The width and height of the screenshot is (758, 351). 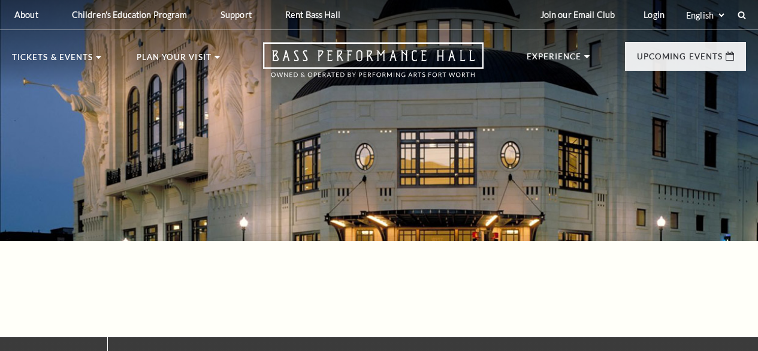 I want to click on p: Upcoming Events, so click(x=679, y=60).